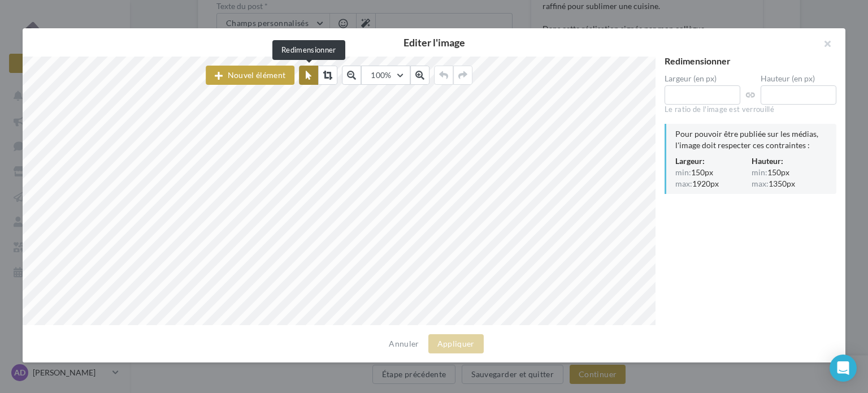 This screenshot has width=868, height=393. What do you see at coordinates (713, 184) in the screenshot?
I see `div: 1920px` at bounding box center [713, 184].